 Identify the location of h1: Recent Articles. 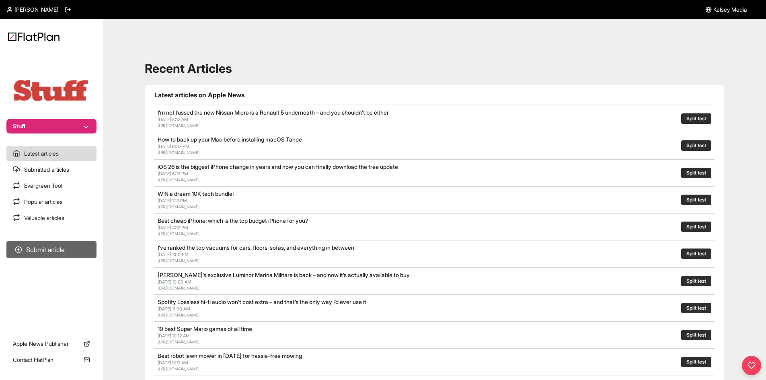
(434, 68).